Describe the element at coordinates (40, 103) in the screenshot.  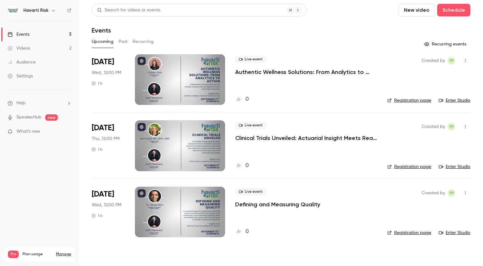
I see `li: help-dropdown-opener` at that location.